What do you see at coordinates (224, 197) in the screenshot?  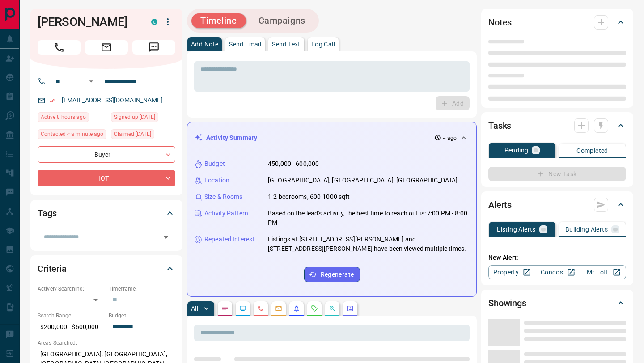 I see `p: Size & Rooms` at bounding box center [224, 197].